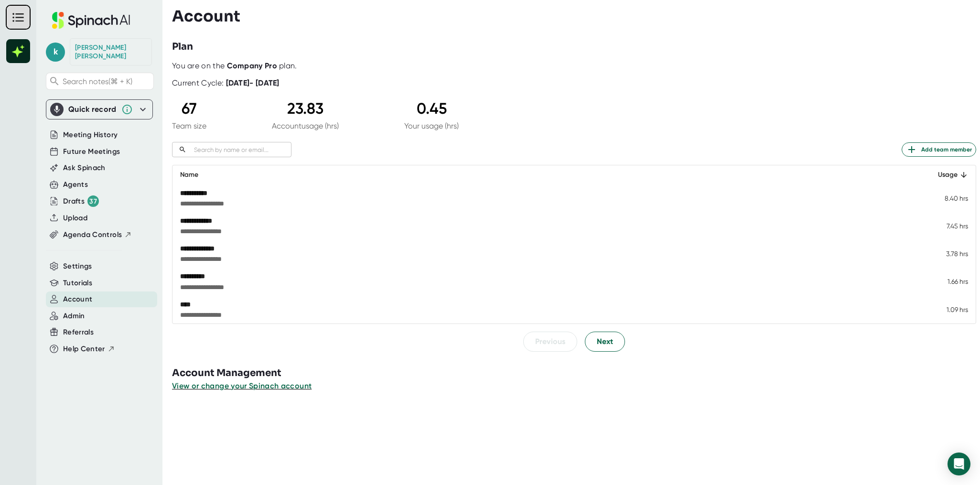  I want to click on button: Referrals, so click(78, 332).